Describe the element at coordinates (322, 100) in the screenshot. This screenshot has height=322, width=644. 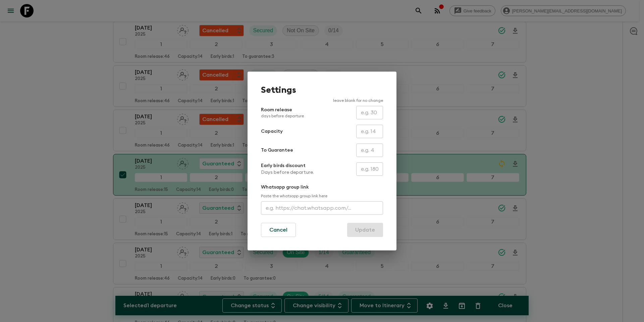
I see `p: leave blank for no change` at that location.